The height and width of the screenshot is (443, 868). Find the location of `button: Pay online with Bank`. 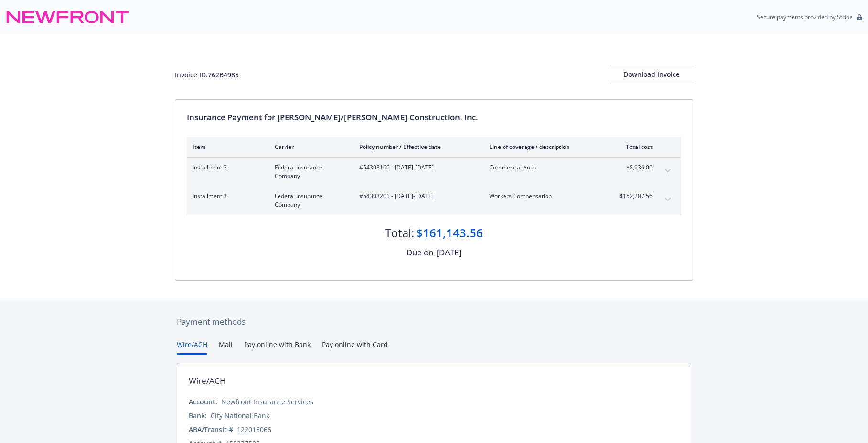

button: Pay online with Bank is located at coordinates (277, 347).